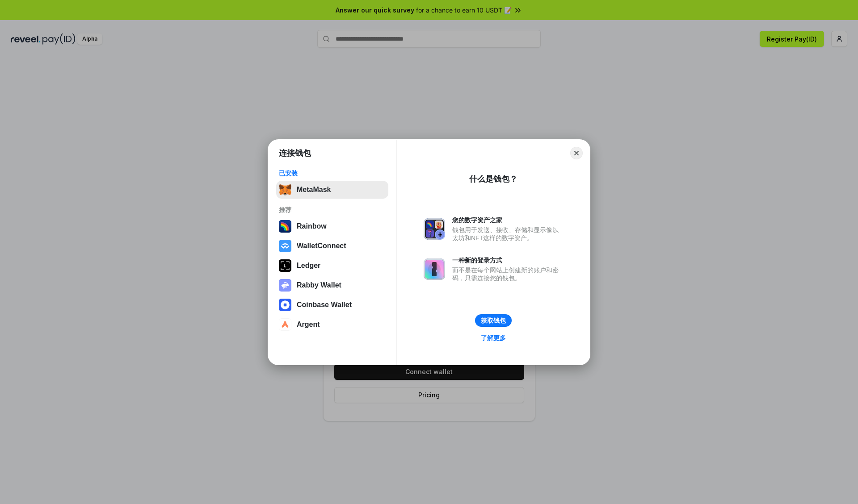 The height and width of the screenshot is (504, 858). Describe the element at coordinates (493, 338) in the screenshot. I see `a: 了解更多` at that location.